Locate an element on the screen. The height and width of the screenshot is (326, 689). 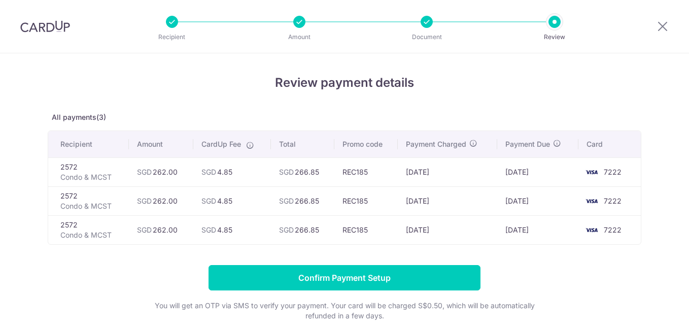
img: CardUp is located at coordinates (45, 26).